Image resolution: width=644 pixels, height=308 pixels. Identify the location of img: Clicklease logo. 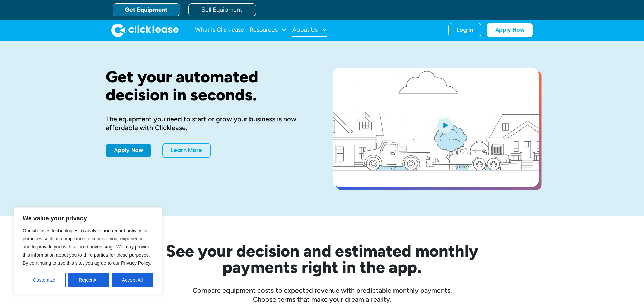
(145, 30).